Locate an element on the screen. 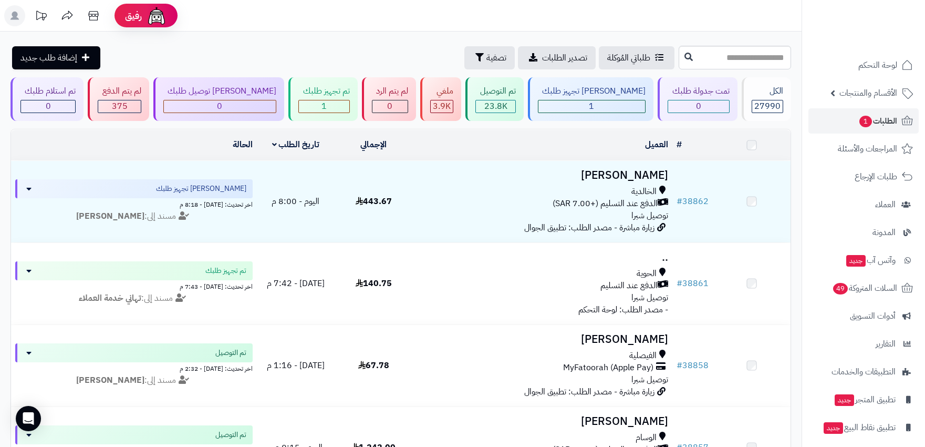 The image size is (925, 447). span: الوسام is located at coordinates (646, 437).